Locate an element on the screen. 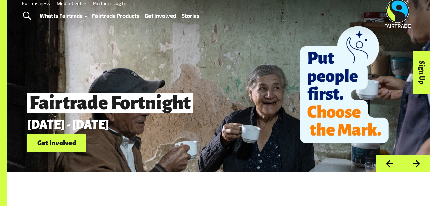  a: Toggle Search is located at coordinates (27, 16).